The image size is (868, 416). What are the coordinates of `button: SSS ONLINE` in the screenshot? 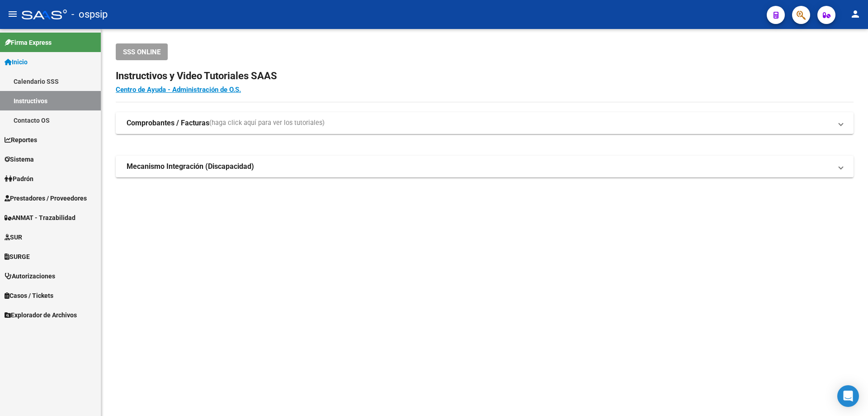 It's located at (141, 51).